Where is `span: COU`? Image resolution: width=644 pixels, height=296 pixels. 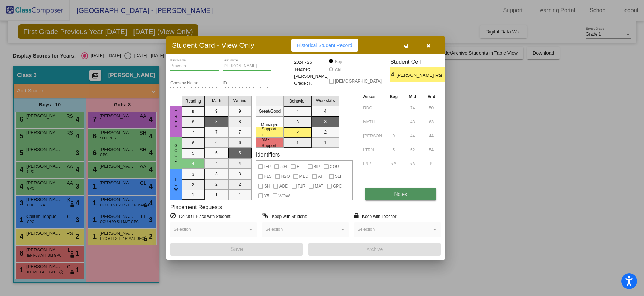 span: COU is located at coordinates (334, 166).